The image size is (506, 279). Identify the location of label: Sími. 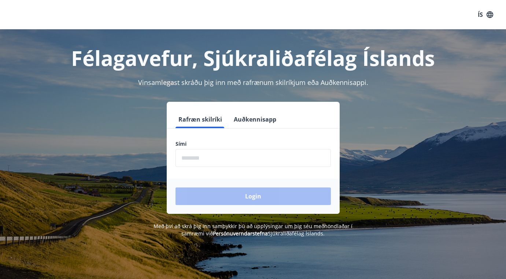
(253, 144).